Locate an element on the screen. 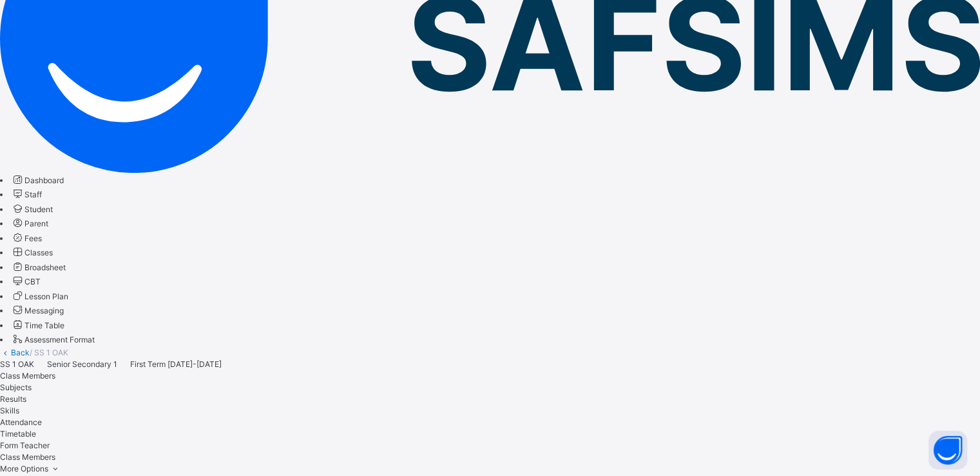 The image size is (980, 476). span: Parent is located at coordinates (36, 223).